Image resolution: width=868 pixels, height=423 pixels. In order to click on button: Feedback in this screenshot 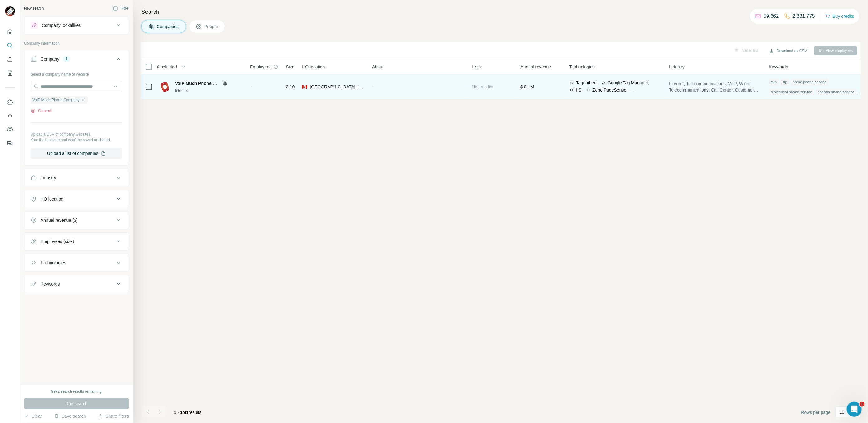, I will do `click(10, 143)`.